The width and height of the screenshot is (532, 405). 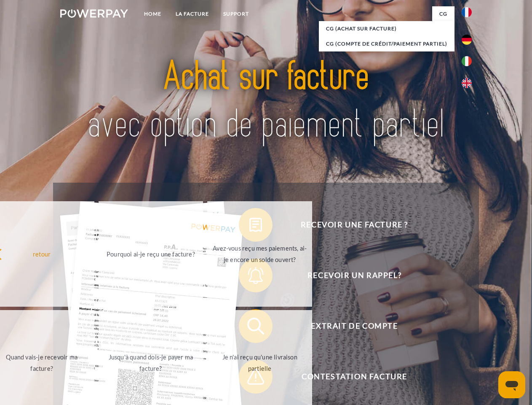 I want to click on img: de, so click(x=467, y=40).